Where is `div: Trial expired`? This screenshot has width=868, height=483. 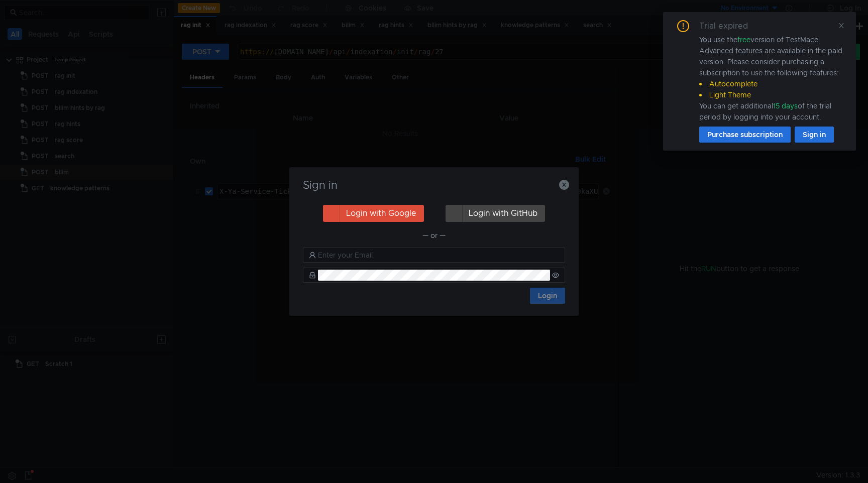 div: Trial expired is located at coordinates (729, 26).